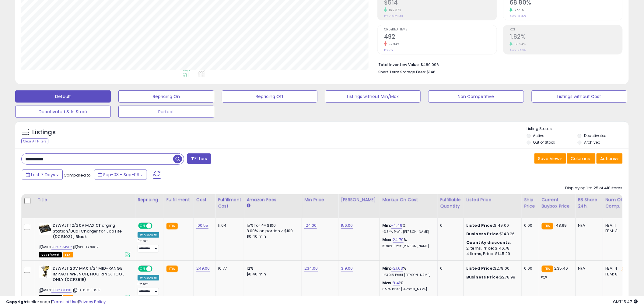 This screenshot has width=644, height=308. What do you see at coordinates (544, 142) in the screenshot?
I see `label: Out of Stock` at bounding box center [544, 142].